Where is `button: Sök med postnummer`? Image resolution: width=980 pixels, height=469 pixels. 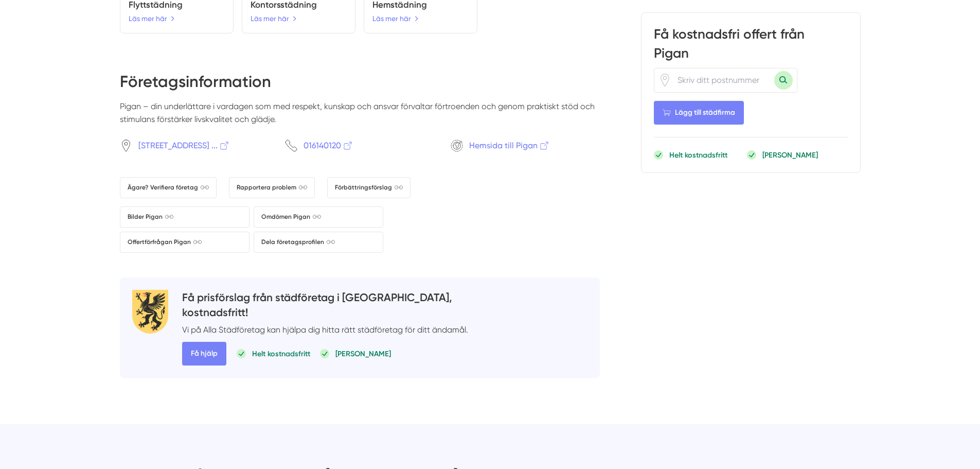 button: Sök med postnummer is located at coordinates (784, 81).